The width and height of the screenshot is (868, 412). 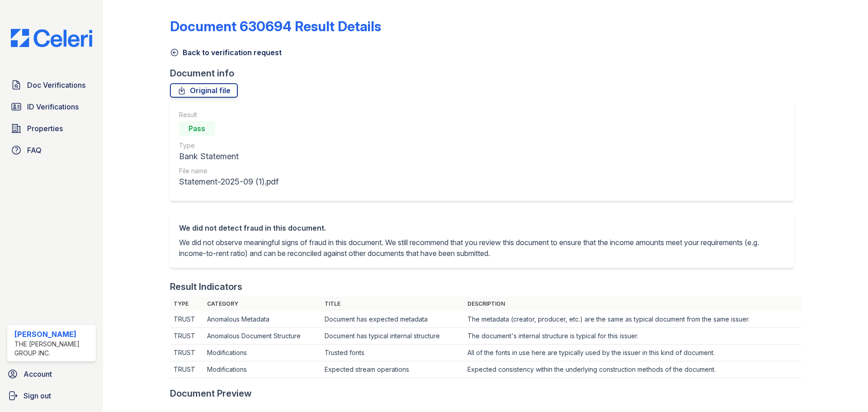 I want to click on td: Expected consistency within the underlying construction methods of the document., so click(x=632, y=370).